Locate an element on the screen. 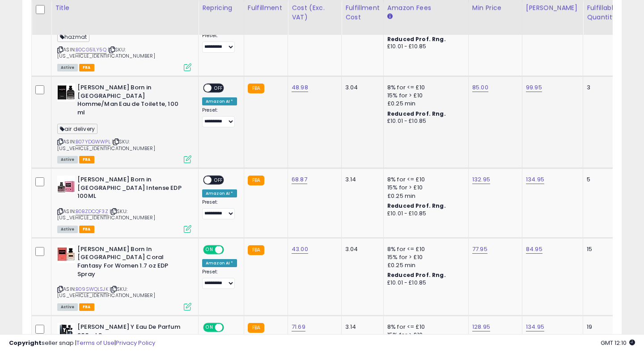 The width and height of the screenshot is (644, 352). a: 132.95 is located at coordinates (481, 180).